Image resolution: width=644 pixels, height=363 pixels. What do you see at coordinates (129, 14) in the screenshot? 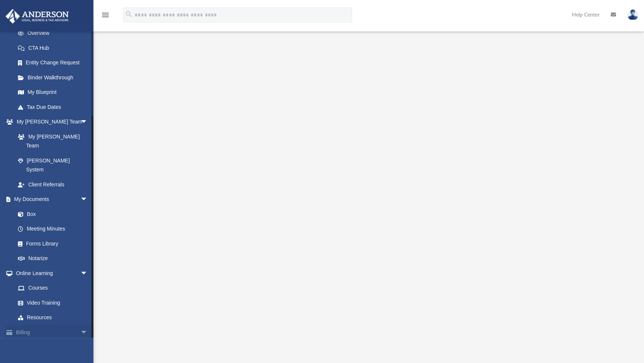
I see `i: search` at bounding box center [129, 14].